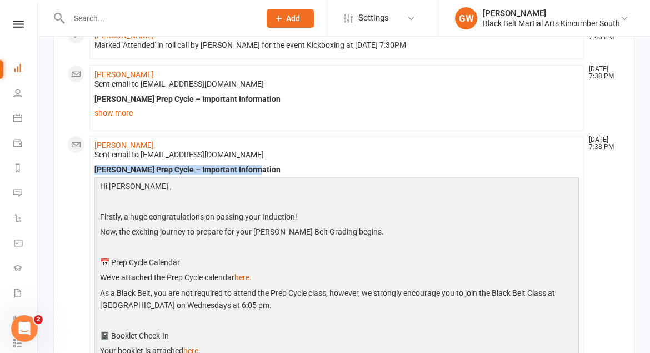  I want to click on a: Product Sales, so click(26, 244).